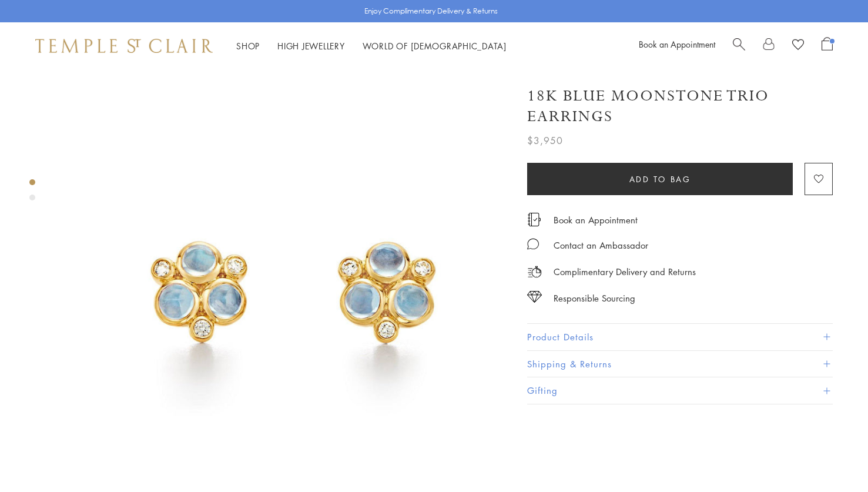 This screenshot has height=492, width=868. What do you see at coordinates (660, 178) in the screenshot?
I see `button: Add to bag` at bounding box center [660, 178].